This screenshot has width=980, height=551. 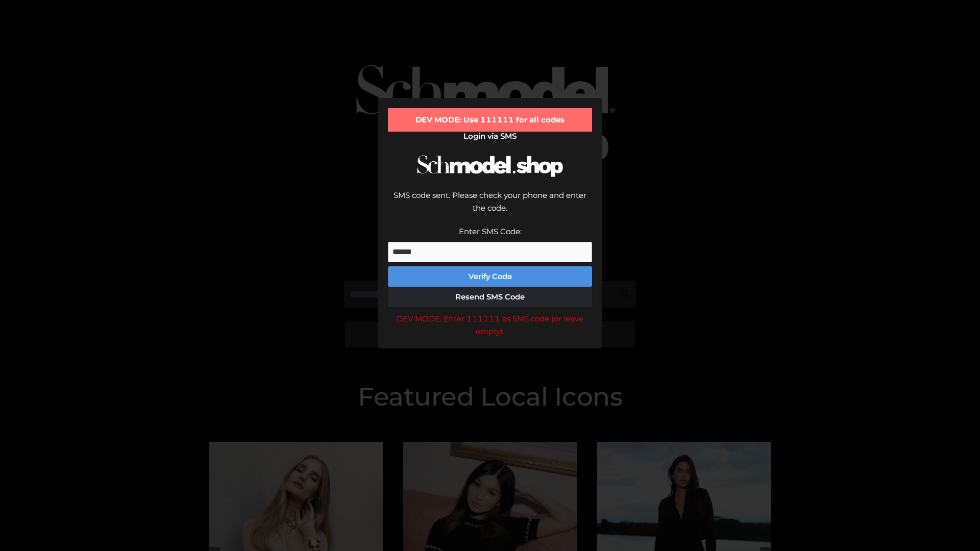 I want to click on div: SMS code sent. Please check your phone and enter the code., so click(x=490, y=207).